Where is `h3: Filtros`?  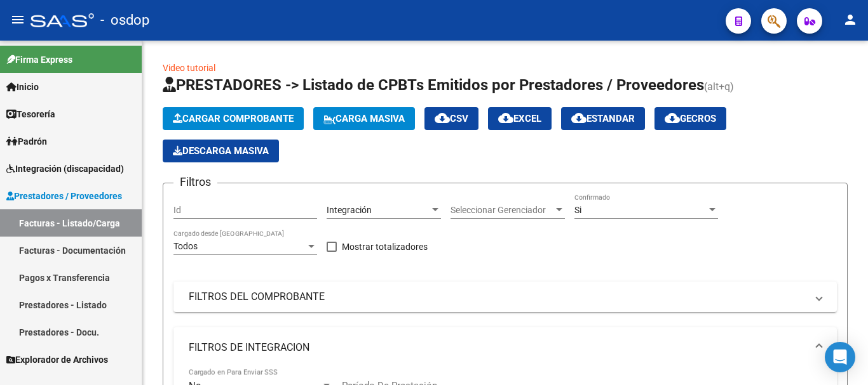 h3: Filtros is located at coordinates (195, 182).